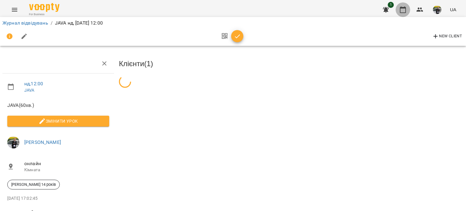  Describe the element at coordinates (15, 10) in the screenshot. I see `button: Menu` at that location.